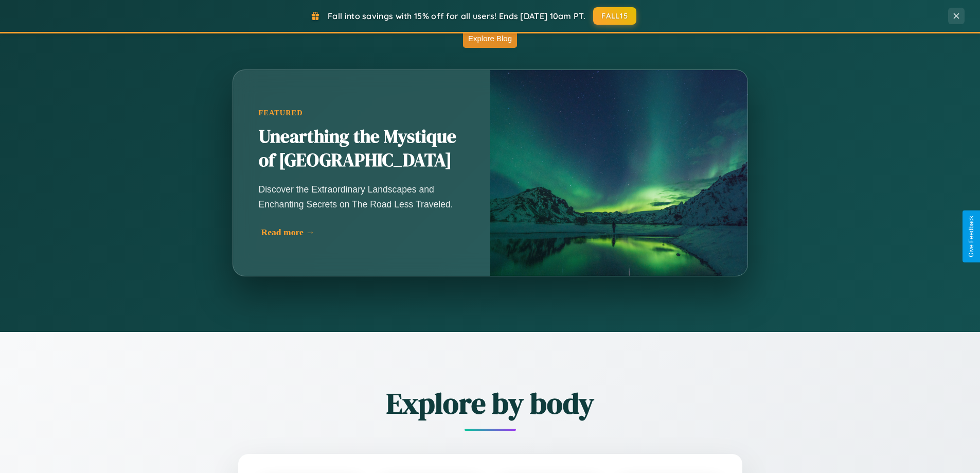 This screenshot has width=980, height=473. I want to click on button: FALL15, so click(615, 16).